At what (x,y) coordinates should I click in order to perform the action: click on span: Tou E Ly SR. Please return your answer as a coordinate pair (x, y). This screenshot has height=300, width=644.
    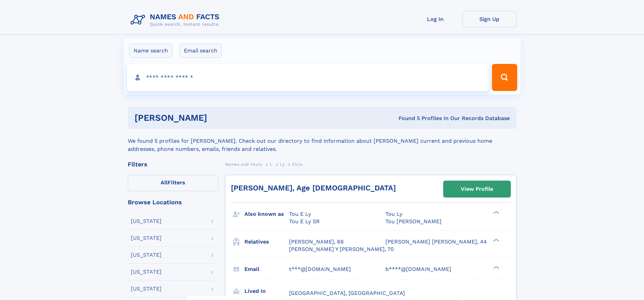
    Looking at the image, I should click on (304, 221).